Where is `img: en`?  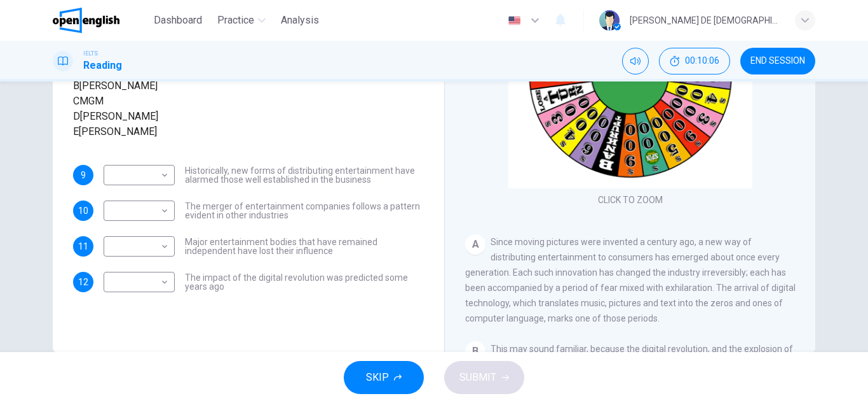
img: en is located at coordinates (514, 21).